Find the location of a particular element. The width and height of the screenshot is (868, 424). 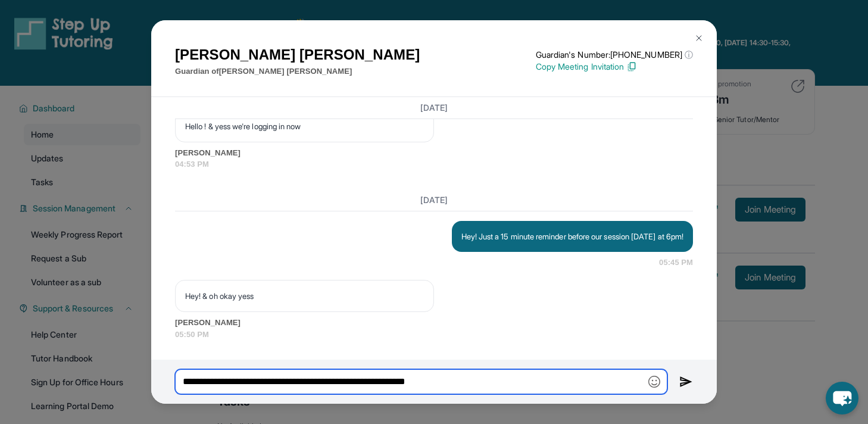

p: Hey! & oh okay yess is located at coordinates (305, 296).